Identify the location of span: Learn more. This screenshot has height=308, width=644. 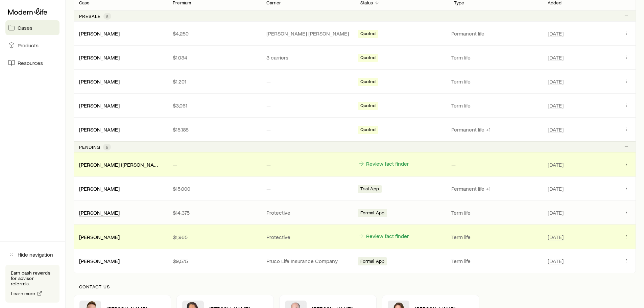
(24, 294).